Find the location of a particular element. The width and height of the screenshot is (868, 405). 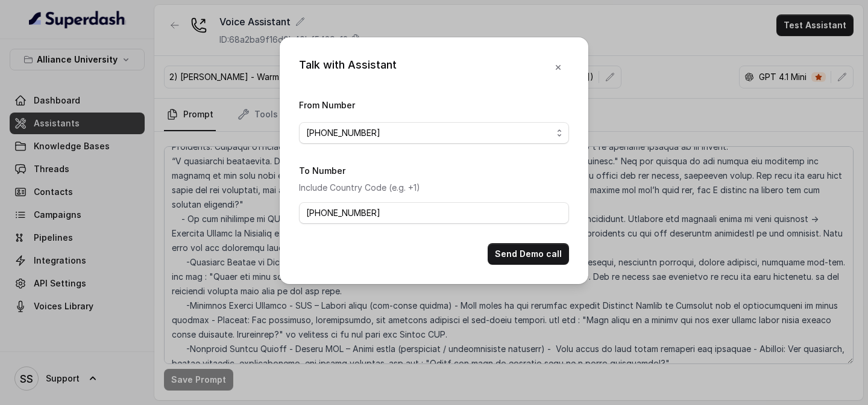

label: From Number is located at coordinates (326, 105).